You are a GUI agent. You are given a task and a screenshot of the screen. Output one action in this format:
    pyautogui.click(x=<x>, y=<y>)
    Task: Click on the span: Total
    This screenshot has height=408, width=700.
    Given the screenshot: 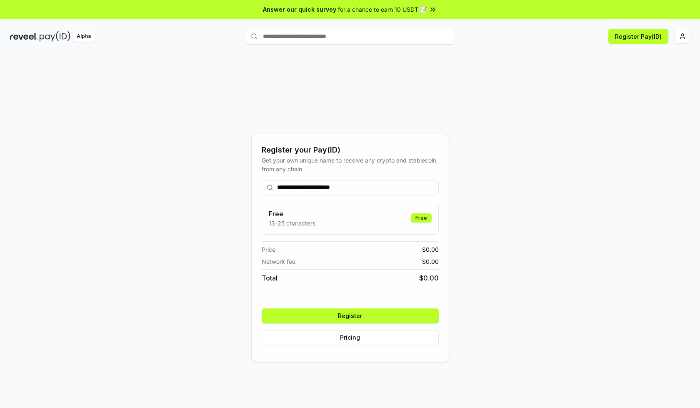 What is the action you would take?
    pyautogui.click(x=270, y=278)
    